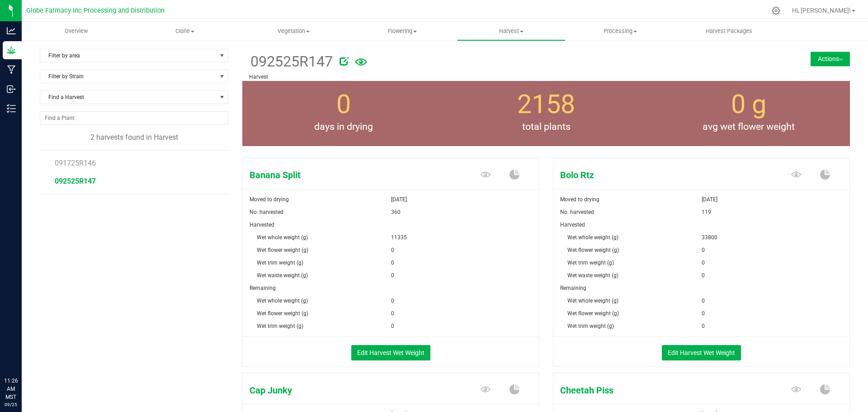  I want to click on a: Harvest, so click(511, 31).